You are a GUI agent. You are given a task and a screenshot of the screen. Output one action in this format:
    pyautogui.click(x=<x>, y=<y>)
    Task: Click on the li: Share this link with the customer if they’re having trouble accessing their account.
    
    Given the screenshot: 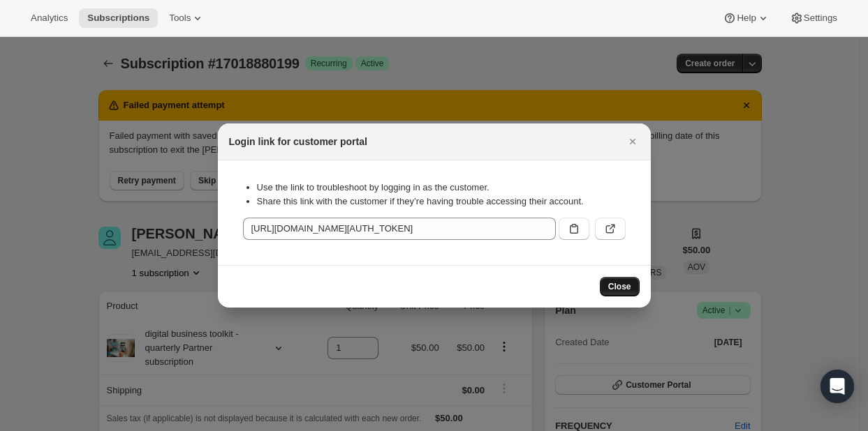 What is the action you would take?
    pyautogui.click(x=441, y=202)
    